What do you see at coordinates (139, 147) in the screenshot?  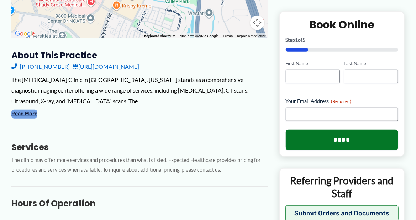 I see `h3: Services` at bounding box center [139, 147].